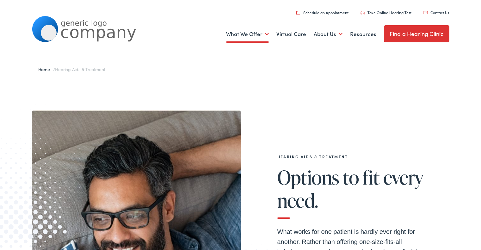 Image resolution: width=481 pixels, height=250 pixels. I want to click on a: Take Online Hearing Test, so click(386, 12).